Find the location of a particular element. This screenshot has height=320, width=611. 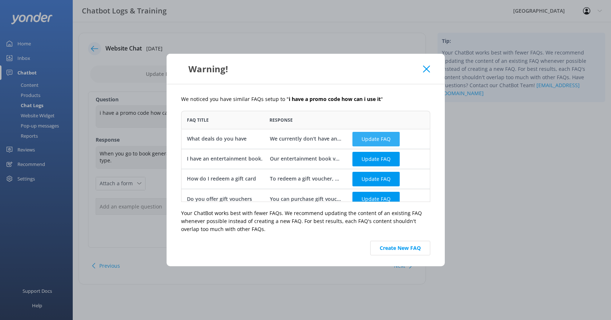

p: We noticed you have similar FAQs setup to " " is located at coordinates (305, 99).